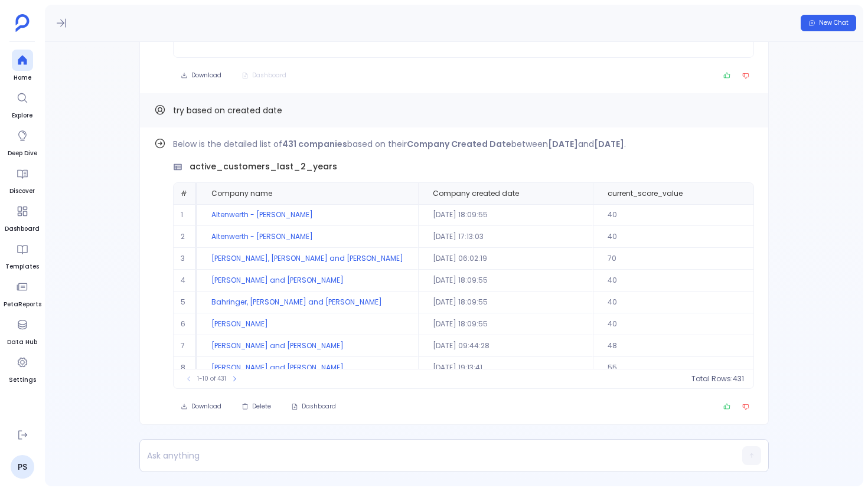 The height and width of the screenshot is (491, 868). What do you see at coordinates (22, 368) in the screenshot?
I see `a: Settings` at bounding box center [22, 368].